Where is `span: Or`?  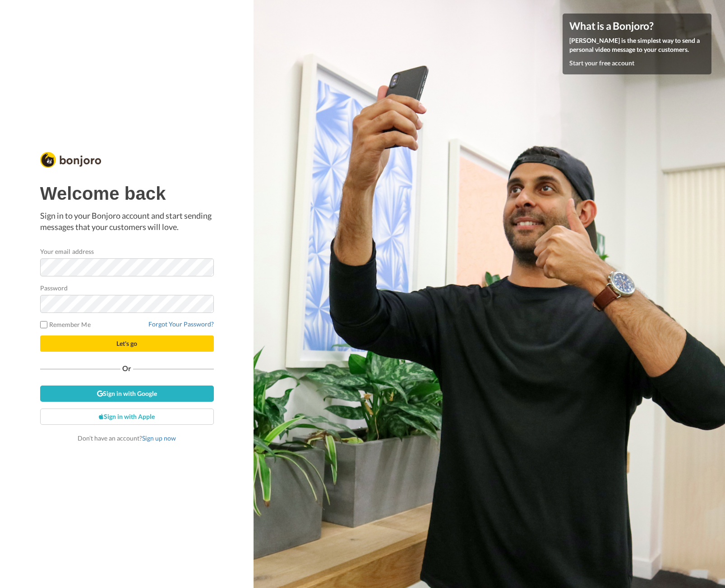
span: Or is located at coordinates (126, 368).